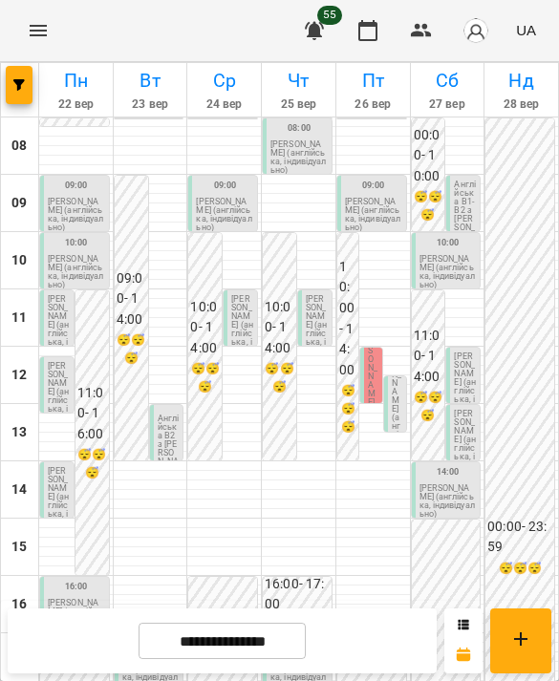  What do you see at coordinates (150, 104) in the screenshot?
I see `h6: 23 вер` at bounding box center [150, 104].